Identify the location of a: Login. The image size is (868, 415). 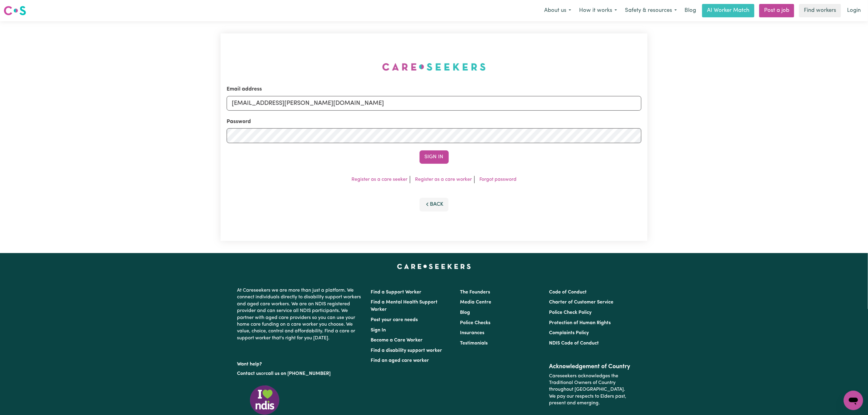
(854, 11).